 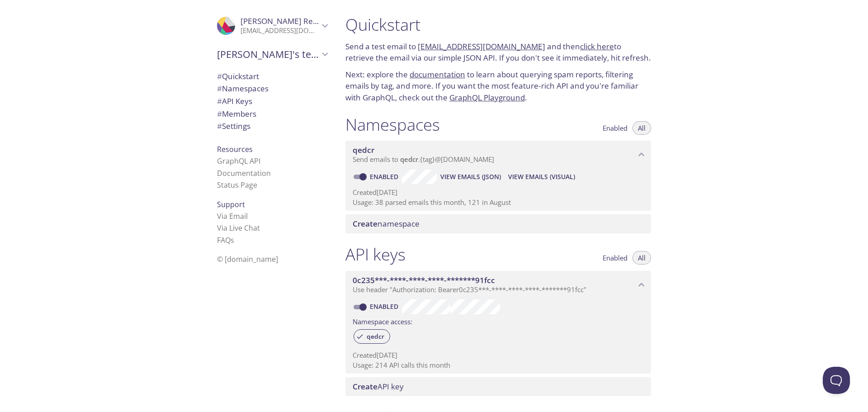 I want to click on span: s, so click(x=232, y=240).